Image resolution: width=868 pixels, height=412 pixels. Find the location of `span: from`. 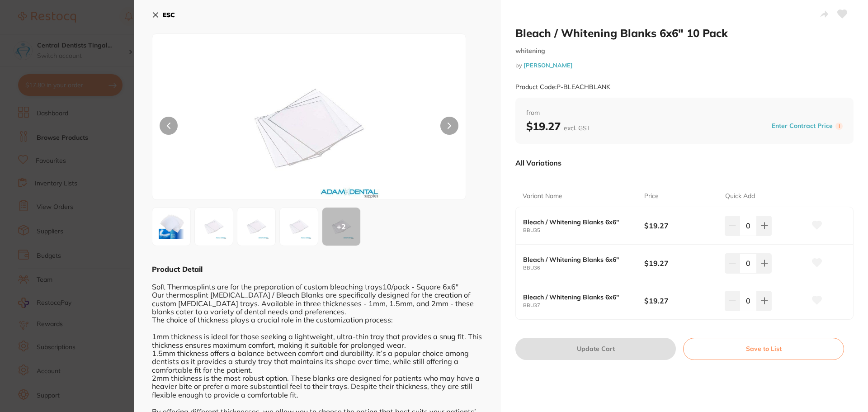

span: from is located at coordinates (685, 113).